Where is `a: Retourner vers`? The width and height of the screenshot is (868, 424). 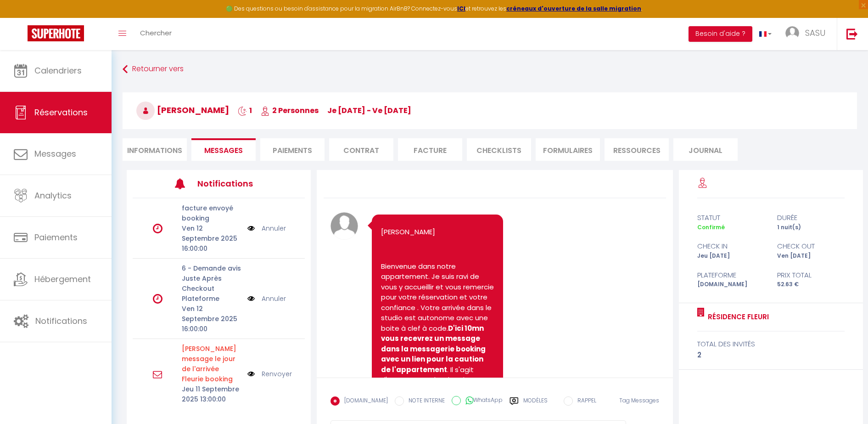
a: Retourner vers is located at coordinates (490, 70).